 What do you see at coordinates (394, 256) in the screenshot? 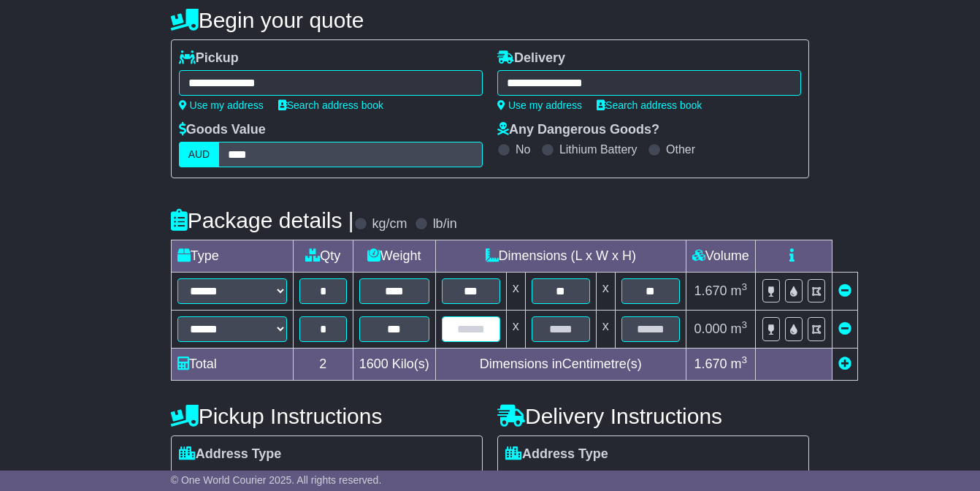
I see `td: Weight` at bounding box center [394, 256].